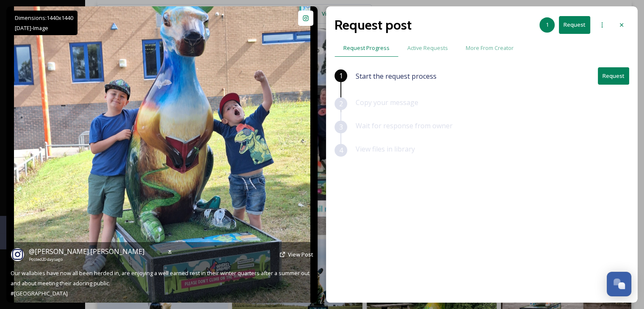 The image size is (644, 309). I want to click on span: 3, so click(341, 127).